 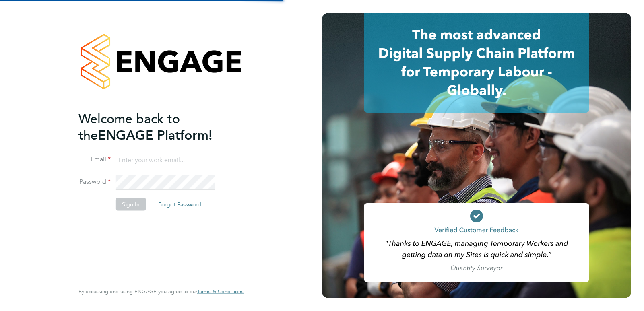 What do you see at coordinates (179, 204) in the screenshot?
I see `button: Forgot Password` at bounding box center [179, 204].